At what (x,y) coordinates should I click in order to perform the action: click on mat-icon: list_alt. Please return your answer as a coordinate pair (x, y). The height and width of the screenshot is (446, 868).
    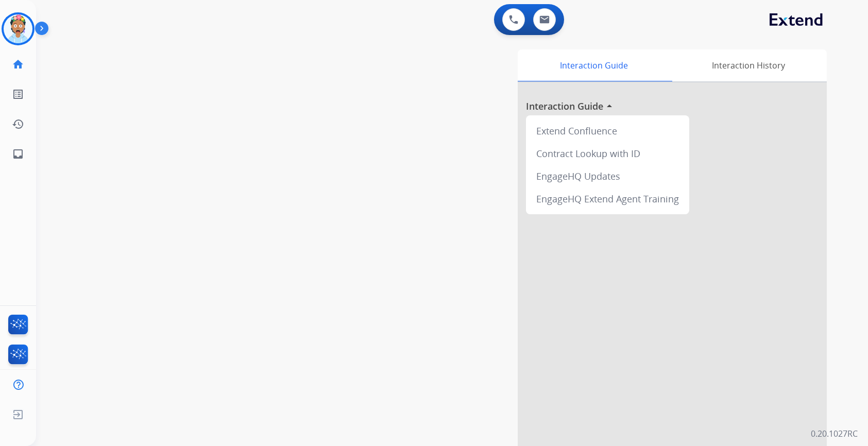
    Looking at the image, I should click on (18, 94).